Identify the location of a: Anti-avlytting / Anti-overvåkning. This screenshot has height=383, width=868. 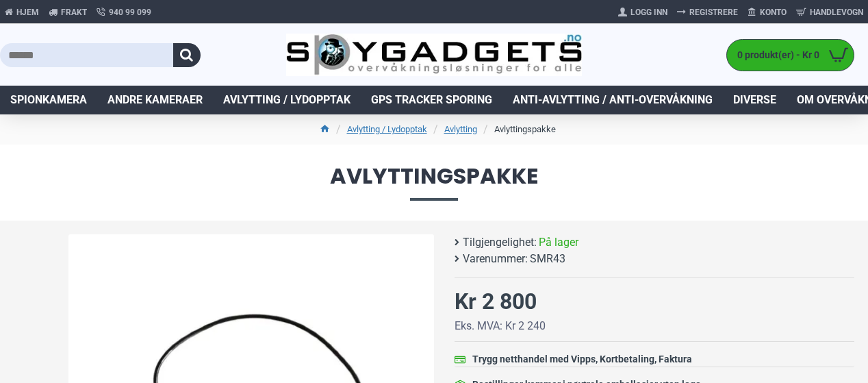
(613, 100).